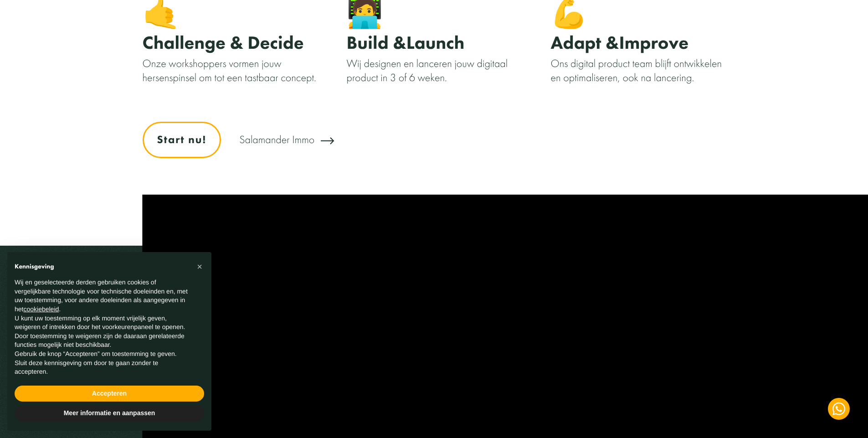 This screenshot has height=438, width=868. I want to click on p: U kunt uw toestemming op elk moment vrijelijk geven, weigeren of intrekken door het voorkeurenpan..., so click(102, 332).